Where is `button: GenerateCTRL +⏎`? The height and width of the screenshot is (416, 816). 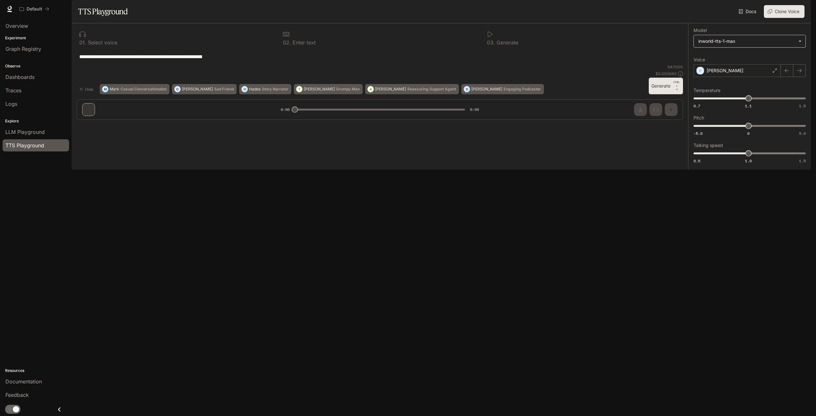
button: GenerateCTRL +⏎ is located at coordinates (666, 86).